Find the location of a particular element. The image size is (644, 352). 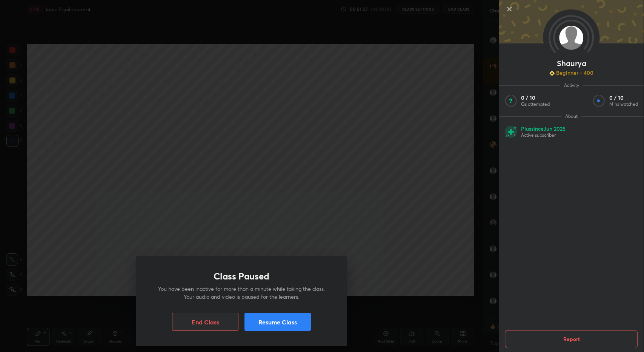

button: Report is located at coordinates (571, 339).